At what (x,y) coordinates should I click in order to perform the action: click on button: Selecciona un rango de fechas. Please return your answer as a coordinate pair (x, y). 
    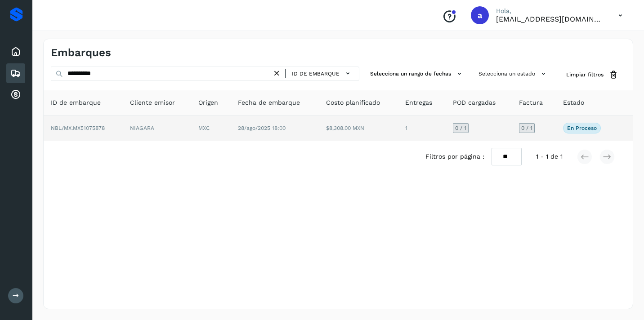
    Looking at the image, I should click on (417, 74).